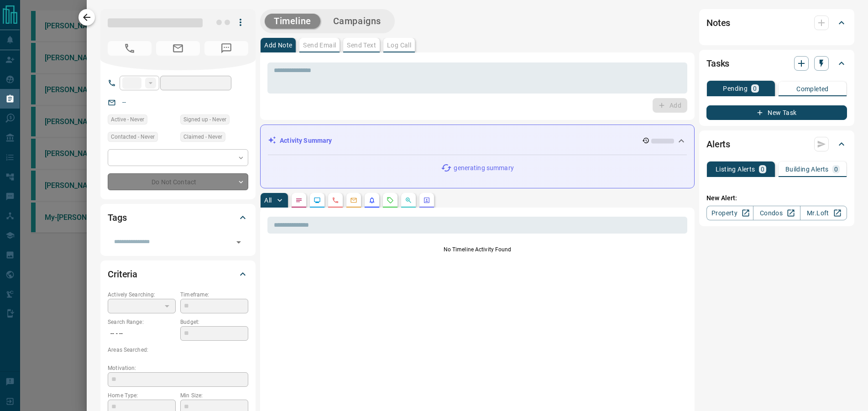  Describe the element at coordinates (214, 396) in the screenshot. I see `p: Min Size:` at that location.